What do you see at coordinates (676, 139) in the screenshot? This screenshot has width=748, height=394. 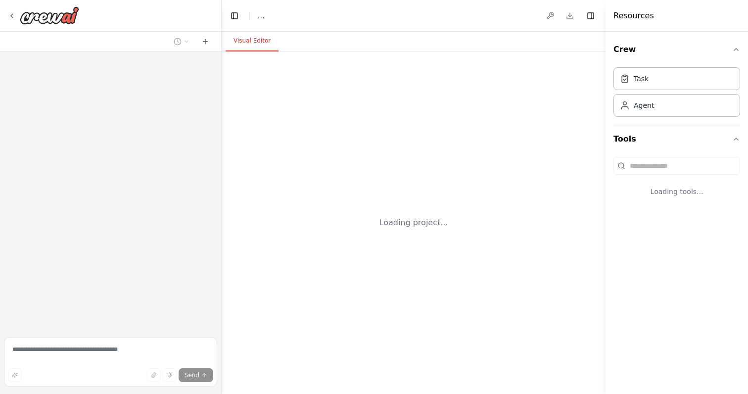 I see `button: Tools` at bounding box center [676, 139].